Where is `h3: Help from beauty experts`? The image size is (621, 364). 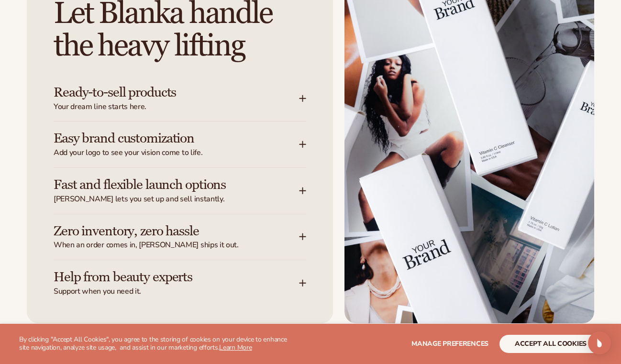
h3: Help from beauty experts is located at coordinates (162, 277).